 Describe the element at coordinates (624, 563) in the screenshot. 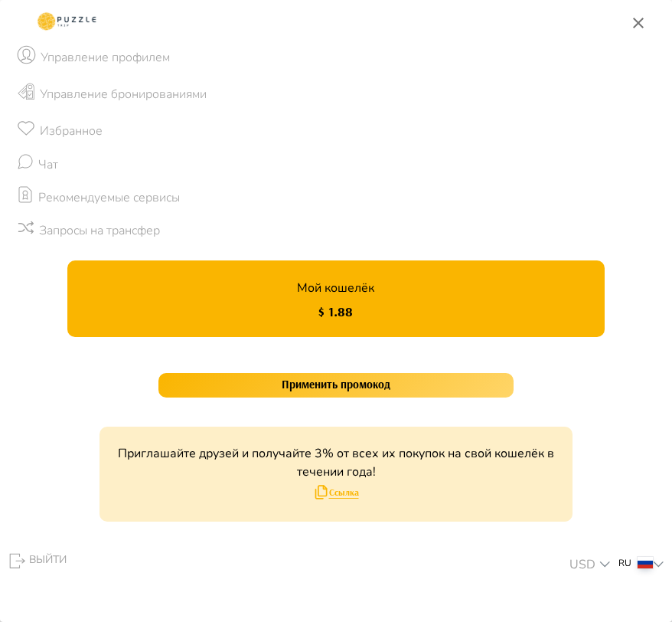

I see `p: RU` at that location.